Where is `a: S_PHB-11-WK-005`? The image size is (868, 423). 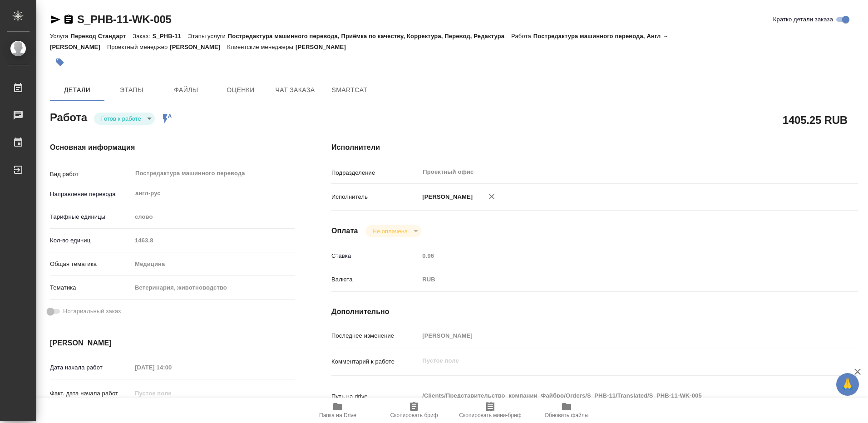
a: S_PHB-11-WK-005 is located at coordinates (124, 19).